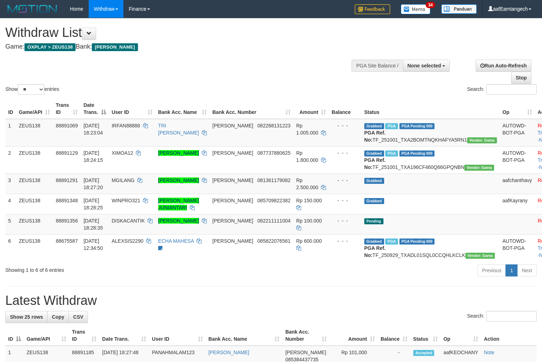 The height and width of the screenshot is (362, 542). What do you see at coordinates (394, 335) in the screenshot?
I see `th: Balance: activate to sort column ascending` at bounding box center [394, 335].